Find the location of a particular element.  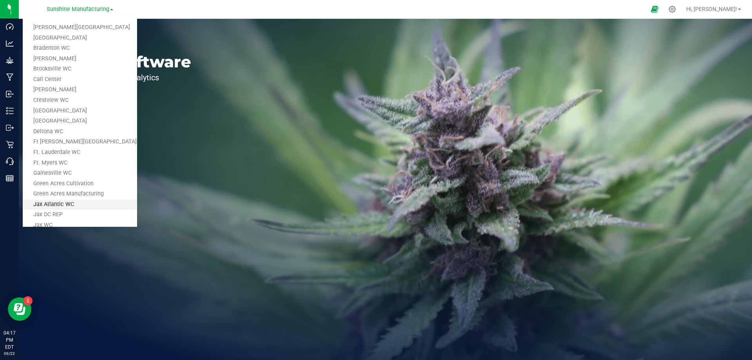

inline-svg: Reports is located at coordinates (10, 178).